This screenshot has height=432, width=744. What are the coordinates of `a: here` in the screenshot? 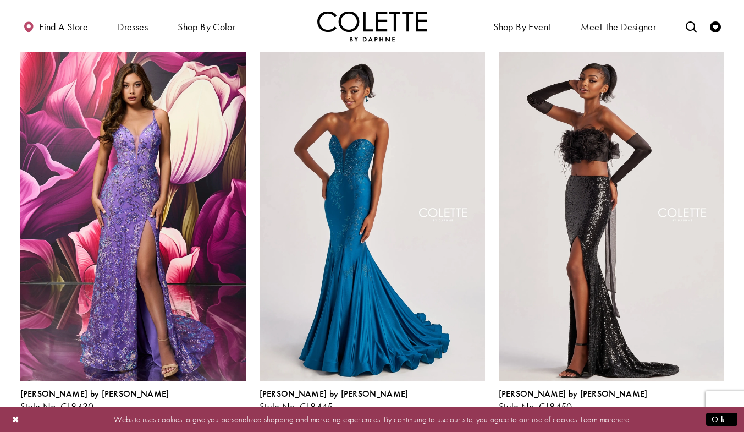 It's located at (622, 418).